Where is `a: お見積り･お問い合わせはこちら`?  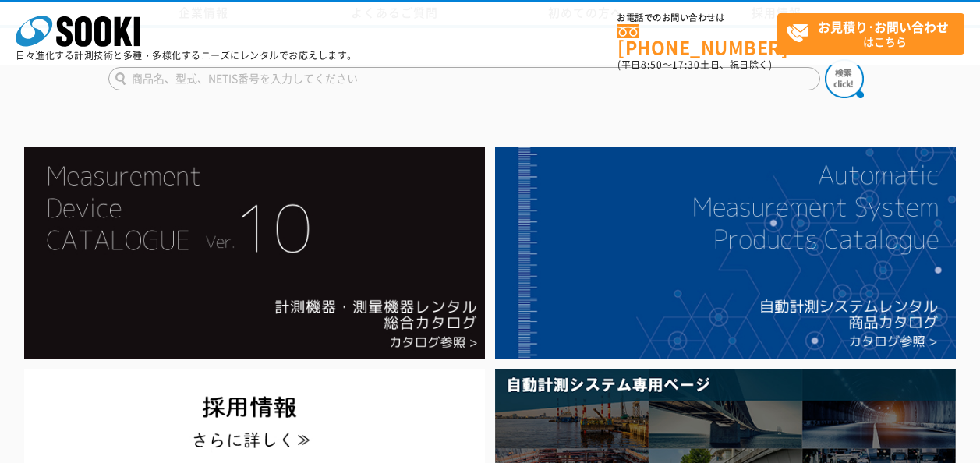 a: お見積り･お問い合わせはこちら is located at coordinates (870, 34).